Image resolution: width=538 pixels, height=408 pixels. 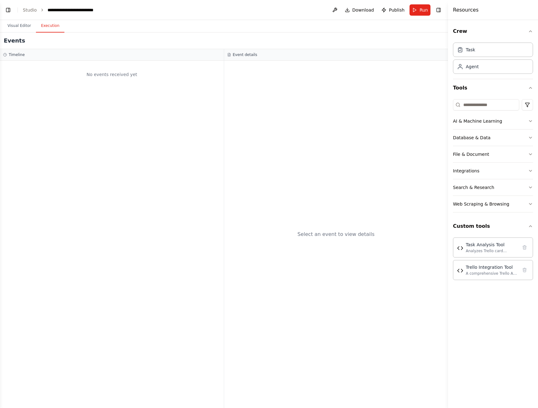 What do you see at coordinates (8, 10) in the screenshot?
I see `button: Show left sidebar` at bounding box center [8, 10].